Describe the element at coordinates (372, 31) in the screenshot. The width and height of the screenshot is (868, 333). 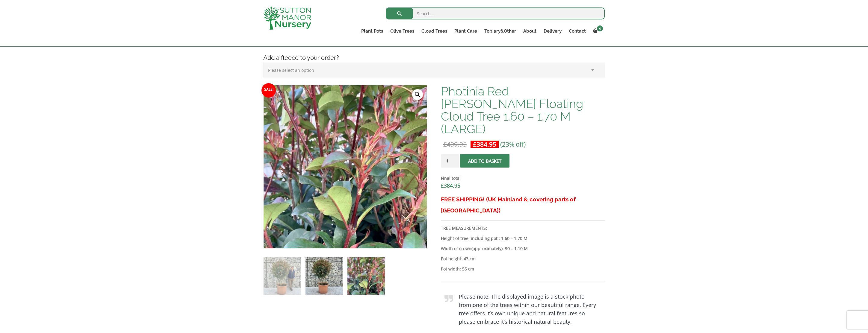
I see `a: Plant Pots` at that location.